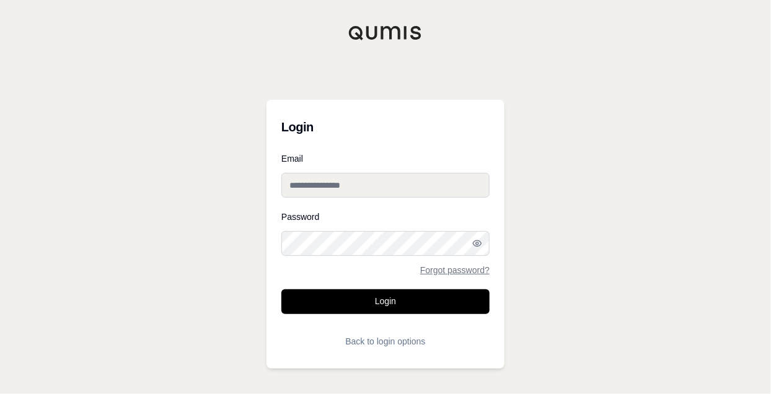 The image size is (771, 394). I want to click on img: Qumis, so click(385, 33).